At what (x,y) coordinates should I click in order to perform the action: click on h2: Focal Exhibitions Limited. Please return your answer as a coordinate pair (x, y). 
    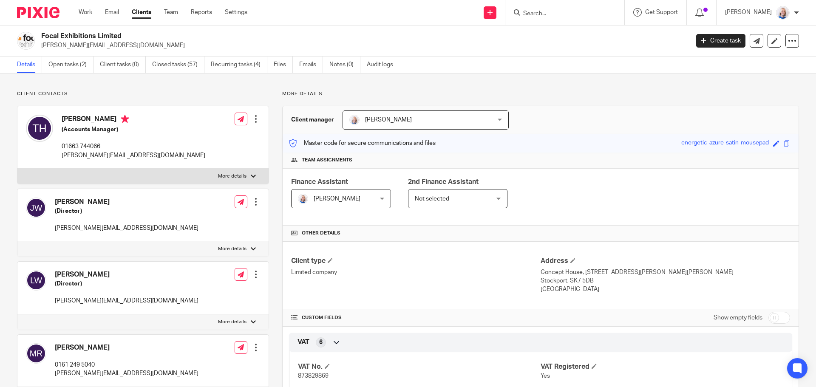
    Looking at the image, I should click on (298, 36).